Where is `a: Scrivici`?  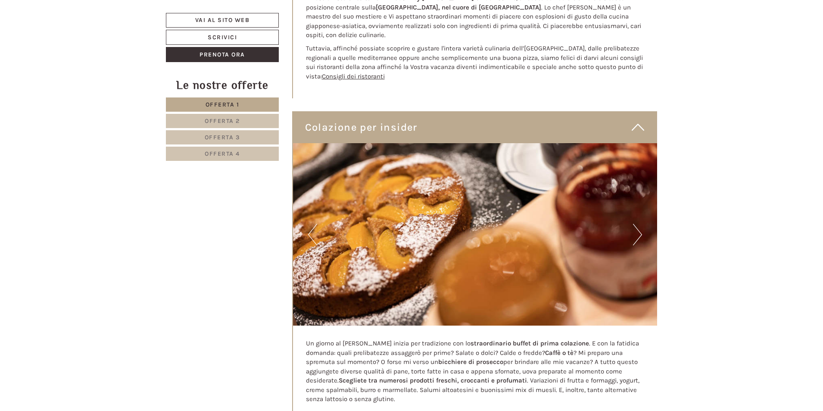
a: Scrivici is located at coordinates (222, 37).